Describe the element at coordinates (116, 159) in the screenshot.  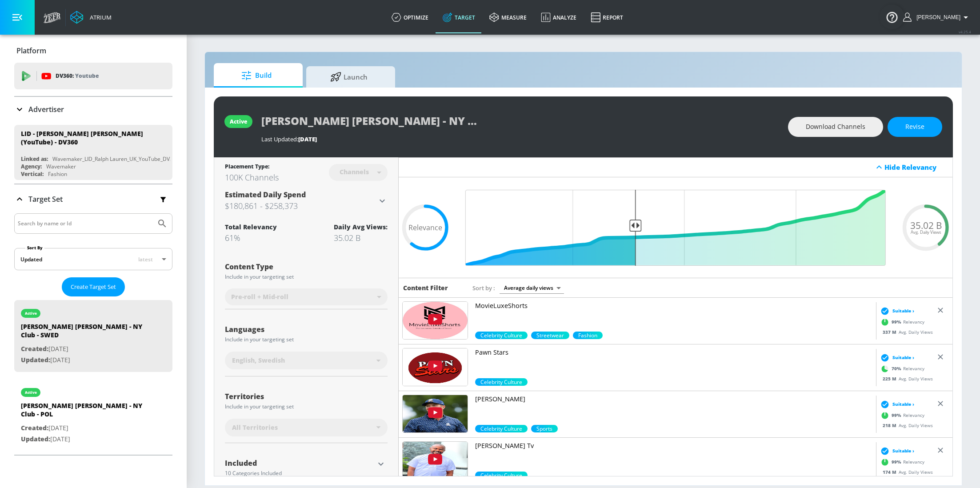
I see `div: Wavemaker_LID_Ralph Lauren_UK_YouTube_DV360` at that location.